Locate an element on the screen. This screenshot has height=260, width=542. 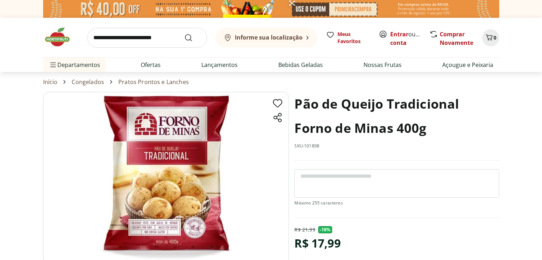
a: Pratos Prontos e Lanches is located at coordinates (154, 82).